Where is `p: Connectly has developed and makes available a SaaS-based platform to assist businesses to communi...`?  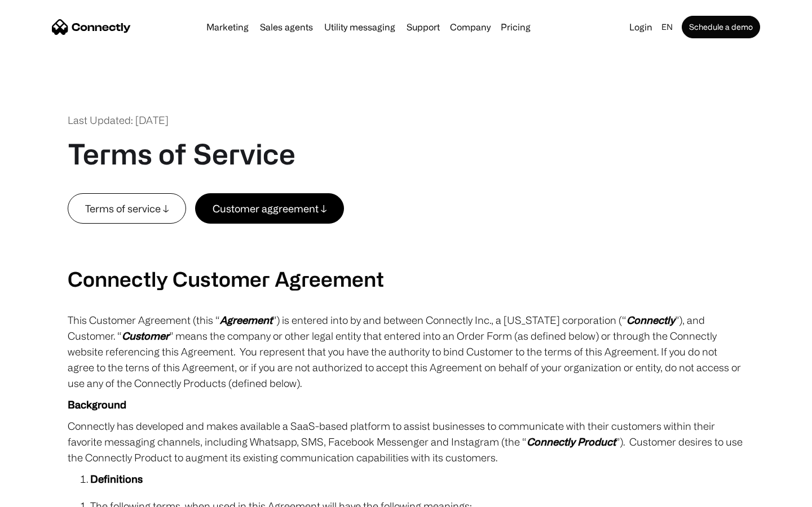
p: Connectly has developed and makes available a SaaS-based platform to assist businesses to communi... is located at coordinates (406, 442).